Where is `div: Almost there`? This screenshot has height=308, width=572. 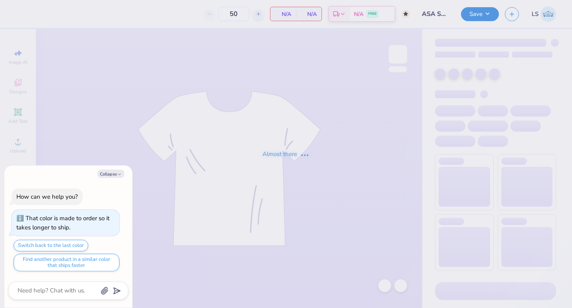
div: Almost there is located at coordinates (286, 154).